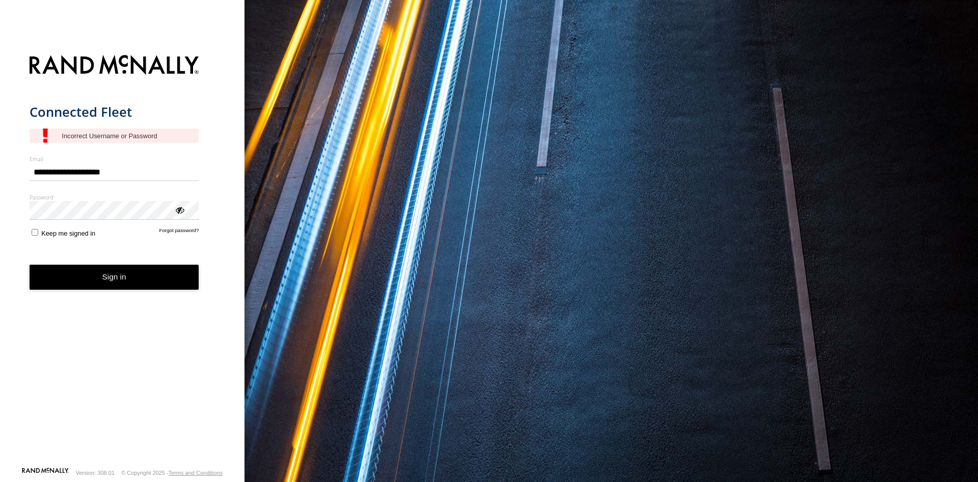  Describe the element at coordinates (114, 158) in the screenshot. I see `label: Email` at that location.